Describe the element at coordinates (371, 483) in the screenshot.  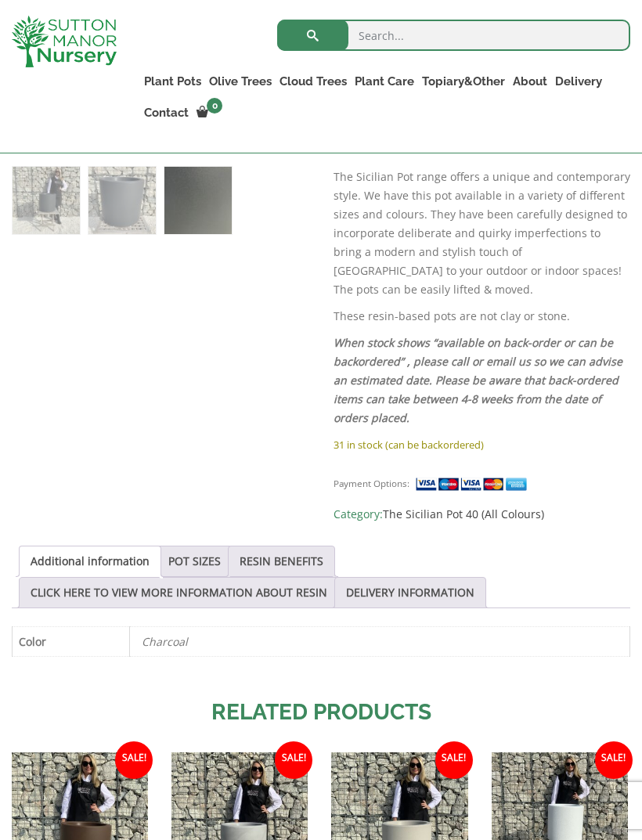
I see `small: Payment Options:` at that location.